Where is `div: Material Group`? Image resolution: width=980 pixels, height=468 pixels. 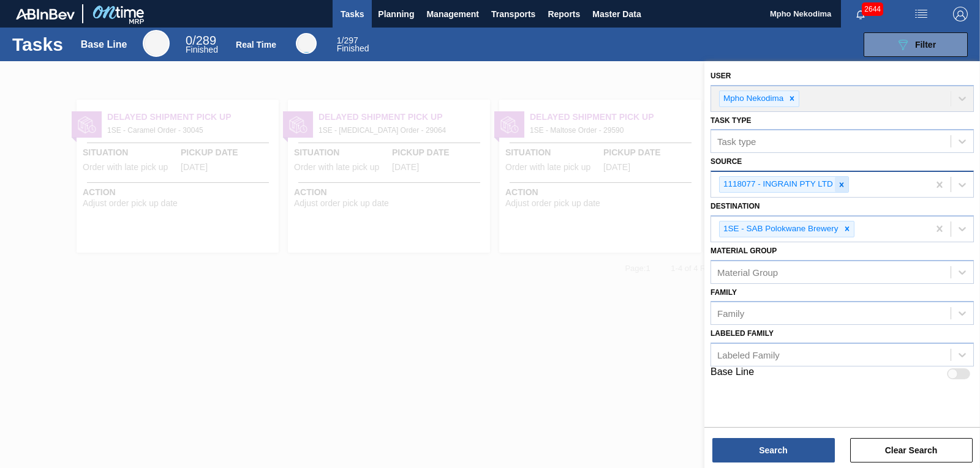 div: Material Group is located at coordinates (748, 272).